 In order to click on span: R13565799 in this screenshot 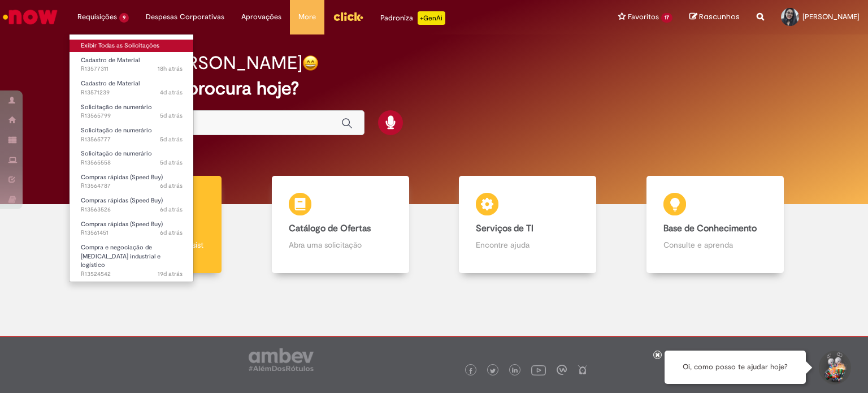, I will do `click(132, 116)`.